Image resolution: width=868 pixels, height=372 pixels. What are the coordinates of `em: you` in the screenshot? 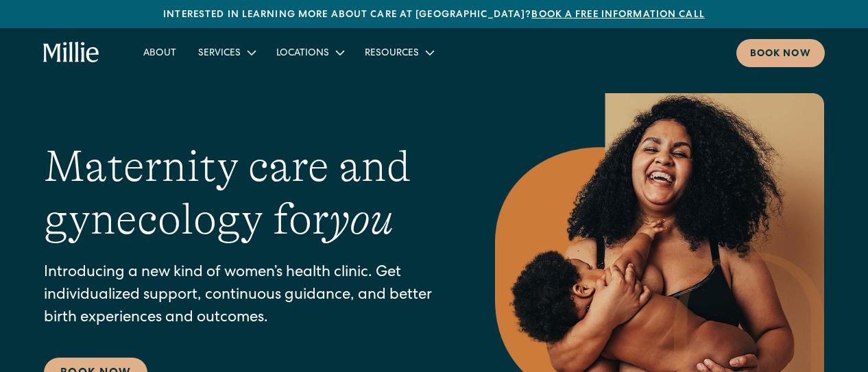 It's located at (361, 219).